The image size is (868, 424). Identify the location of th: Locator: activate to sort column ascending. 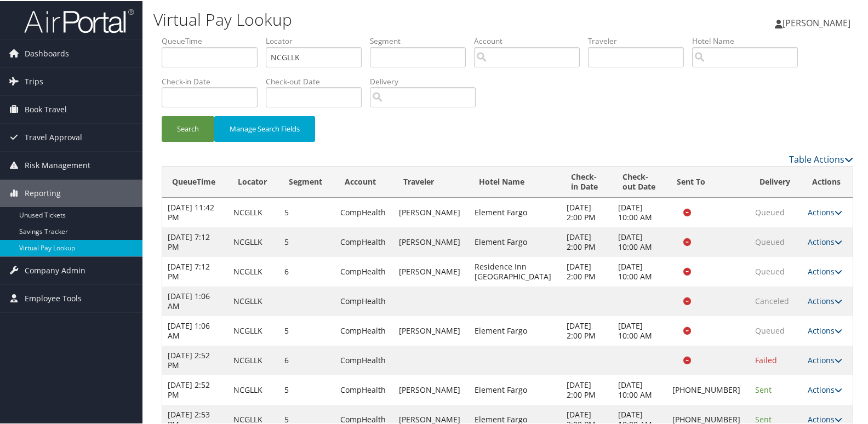
(253, 181).